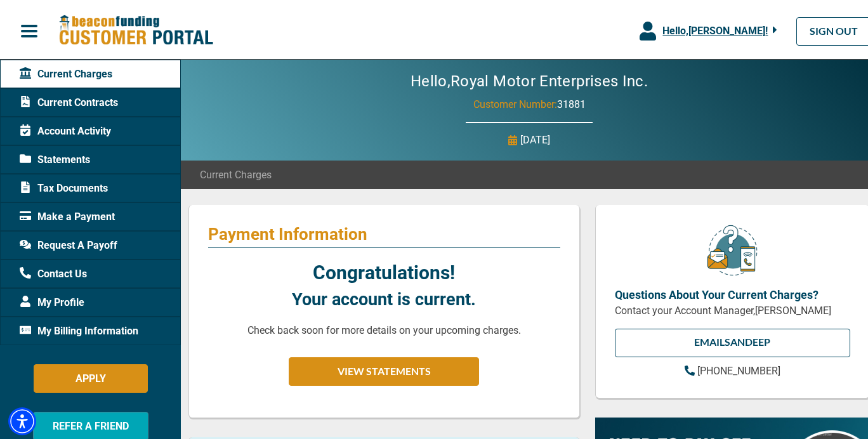 This screenshot has height=441, width=868. What do you see at coordinates (69, 243) in the screenshot?
I see `span: Request A Payoff` at bounding box center [69, 243].